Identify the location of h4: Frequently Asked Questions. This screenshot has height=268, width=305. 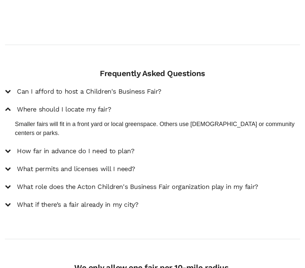
(152, 74).